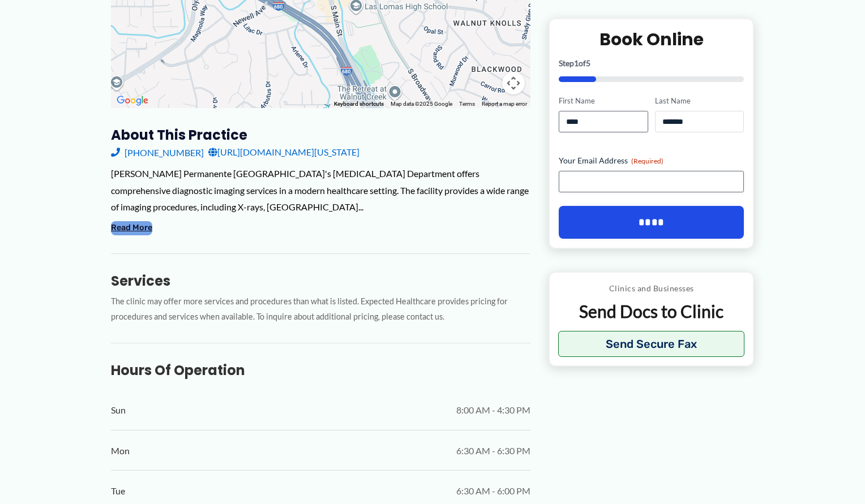 The height and width of the screenshot is (504, 865). What do you see at coordinates (603, 101) in the screenshot?
I see `label: First Name` at bounding box center [603, 101].